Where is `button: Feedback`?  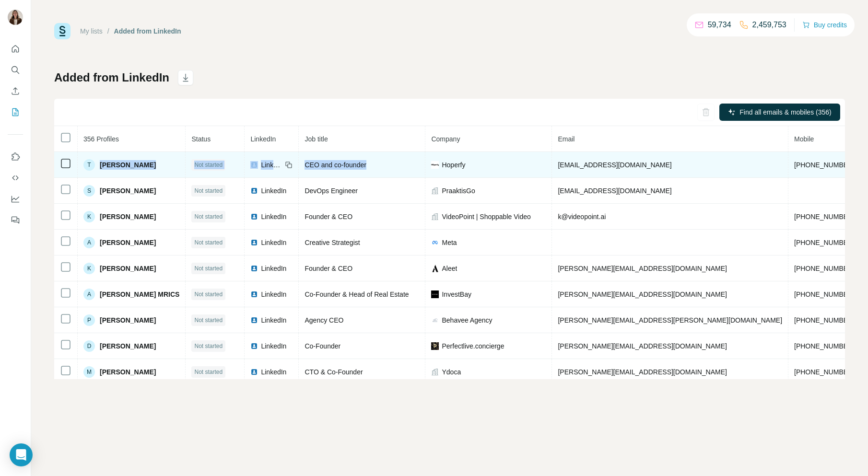 button: Feedback is located at coordinates (16, 220).